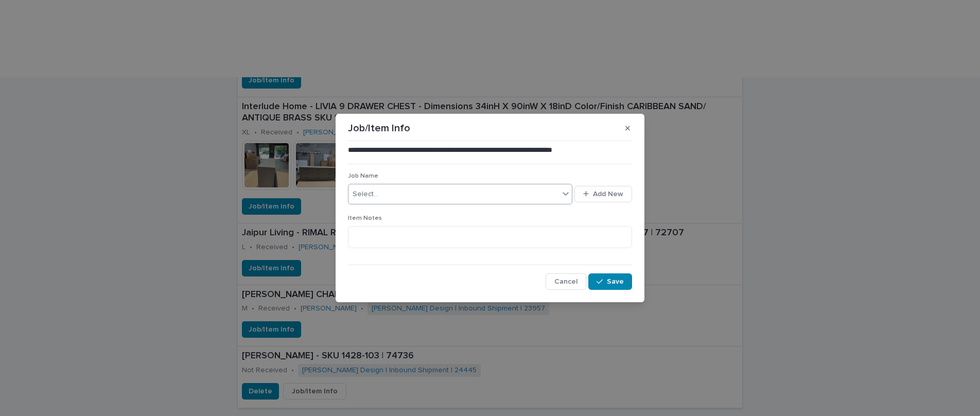 The image size is (980, 416). I want to click on span: Save, so click(615, 282).